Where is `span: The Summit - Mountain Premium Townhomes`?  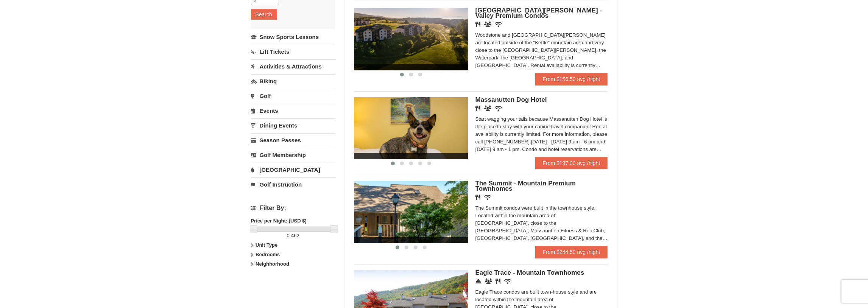 span: The Summit - Mountain Premium Townhomes is located at coordinates (526, 185).